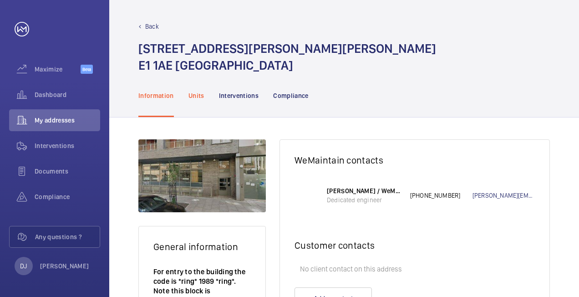 This screenshot has width=579, height=297. Describe the element at coordinates (239, 96) in the screenshot. I see `p: Interventions` at that location.